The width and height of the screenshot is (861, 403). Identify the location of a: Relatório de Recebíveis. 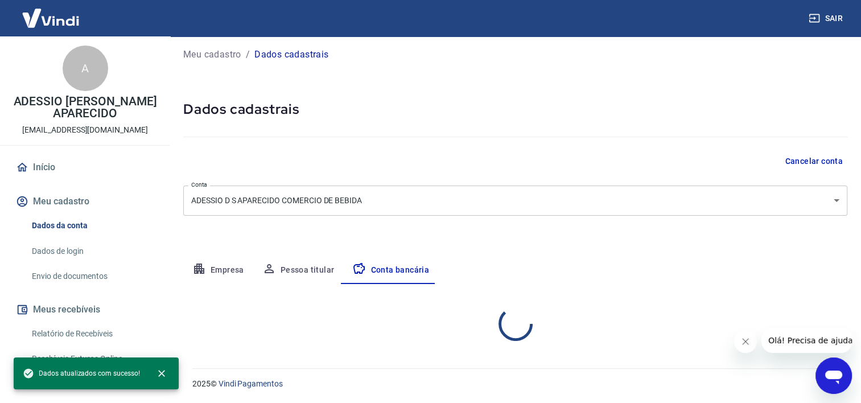
(92, 334).